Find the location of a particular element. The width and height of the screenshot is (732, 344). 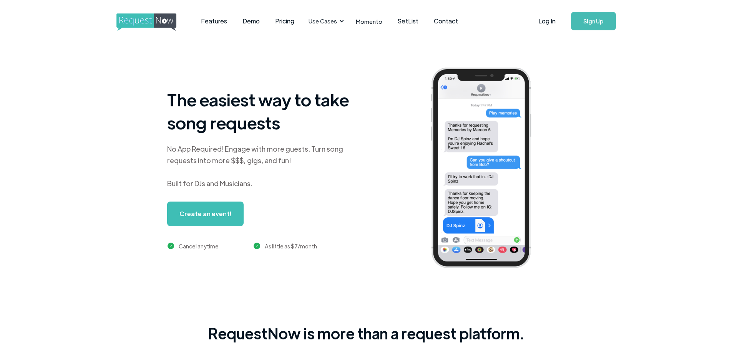

div: No App Required! Engage with more guests. Turn song requests into more $$$, gigs, and fun! Built ... is located at coordinates (263, 166).